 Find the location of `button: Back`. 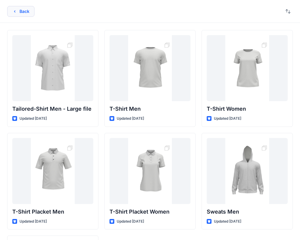

button: Back is located at coordinates (21, 11).